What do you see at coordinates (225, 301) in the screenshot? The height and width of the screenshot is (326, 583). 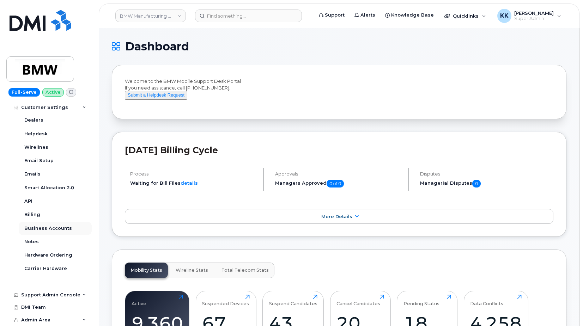 I see `div: Suspended Devices` at bounding box center [225, 301].